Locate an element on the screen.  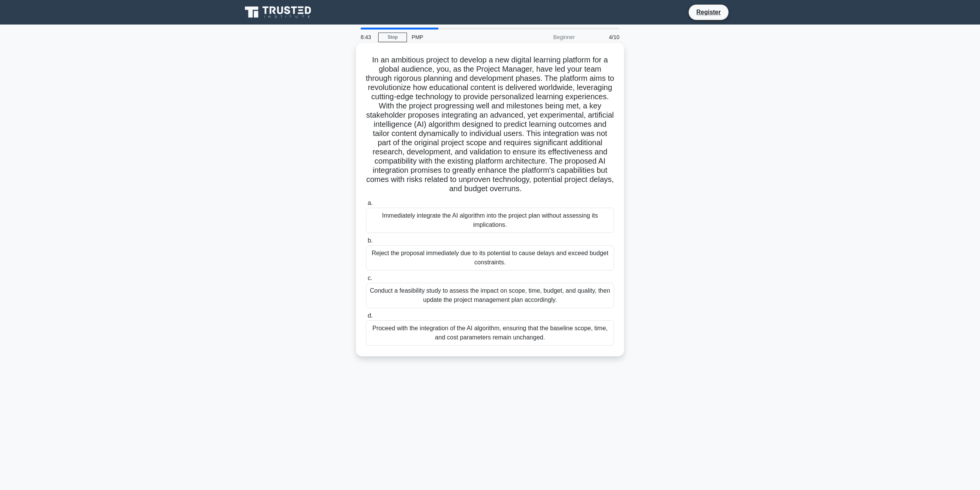
a: Register is located at coordinates (708, 12).